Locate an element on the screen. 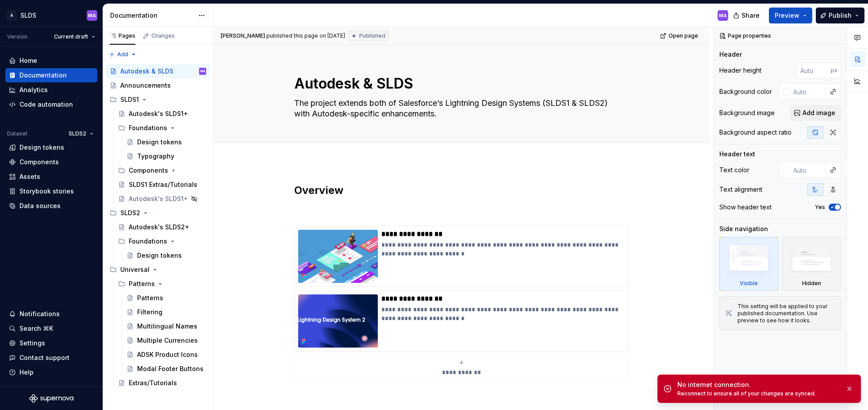 The image size is (868, 410). div: Background aspect ratio is located at coordinates (755, 133).